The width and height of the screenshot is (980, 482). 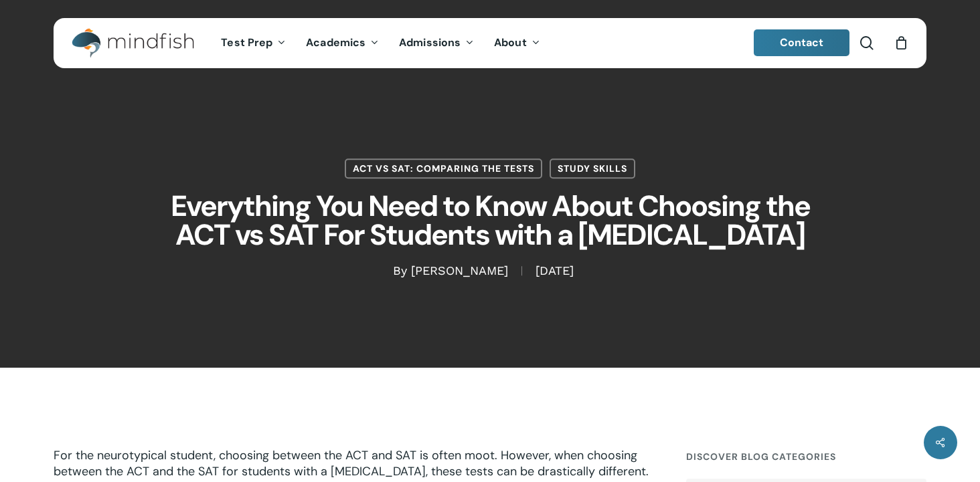 I want to click on a: Test Prep, so click(x=253, y=43).